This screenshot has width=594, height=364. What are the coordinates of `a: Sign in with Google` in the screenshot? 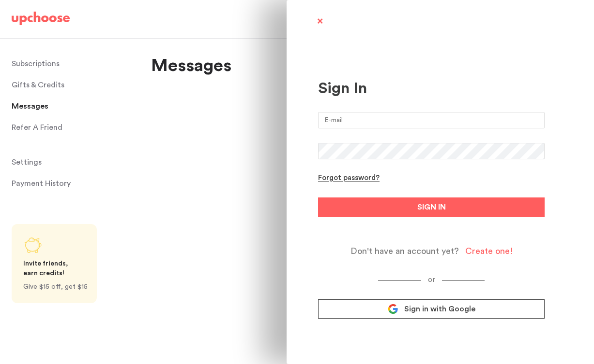 It's located at (431, 309).